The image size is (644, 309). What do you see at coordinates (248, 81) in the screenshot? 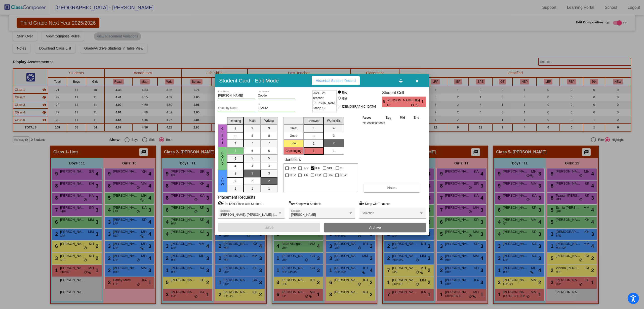
I see `h3: Student Card - Edit Mode` at bounding box center [248, 81].